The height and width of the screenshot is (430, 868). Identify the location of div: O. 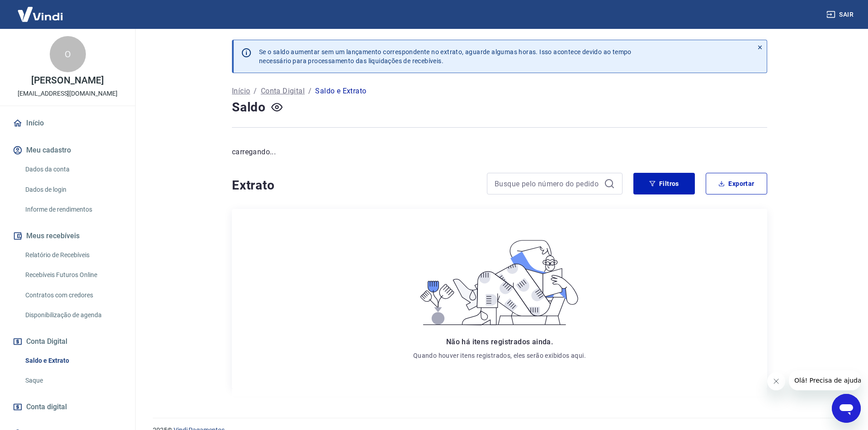
(68, 54).